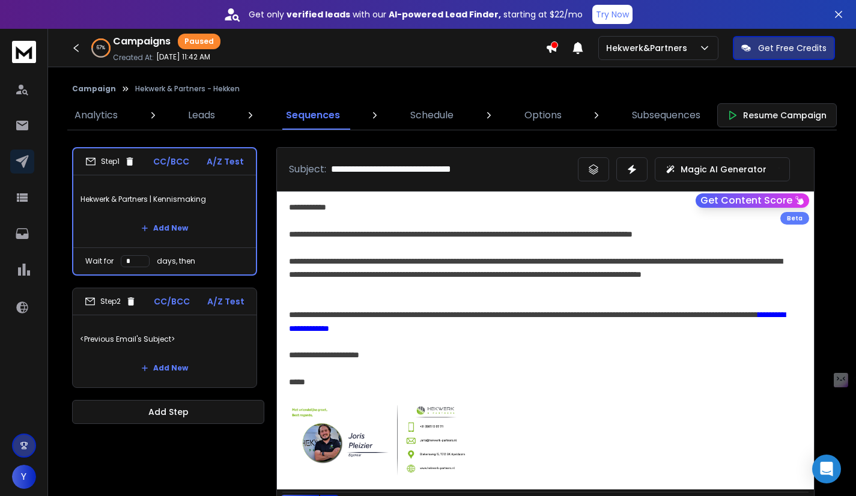  What do you see at coordinates (201, 115) in the screenshot?
I see `a: Leads` at bounding box center [201, 115].